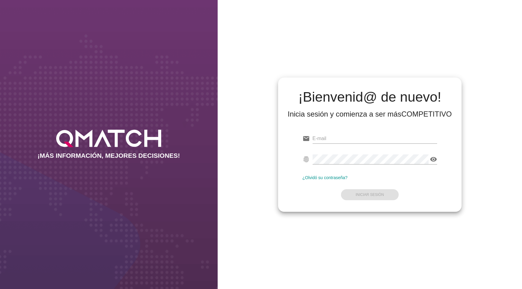  What do you see at coordinates (370, 97) in the screenshot?
I see `h2: ¡Bienvenid@ de nuevo!` at bounding box center [370, 97].